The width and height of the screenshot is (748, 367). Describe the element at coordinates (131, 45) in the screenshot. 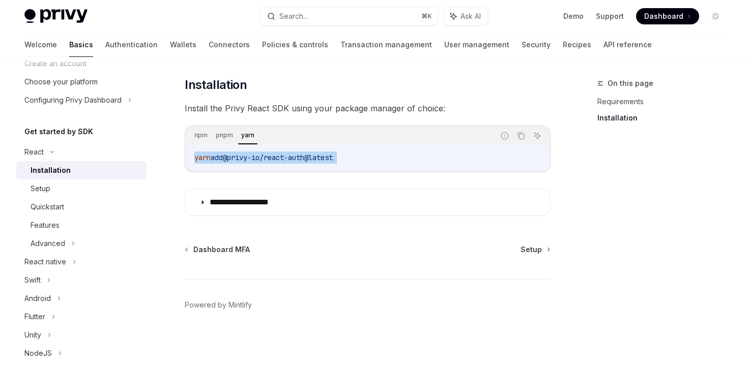

I see `a: Authentication` at that location.